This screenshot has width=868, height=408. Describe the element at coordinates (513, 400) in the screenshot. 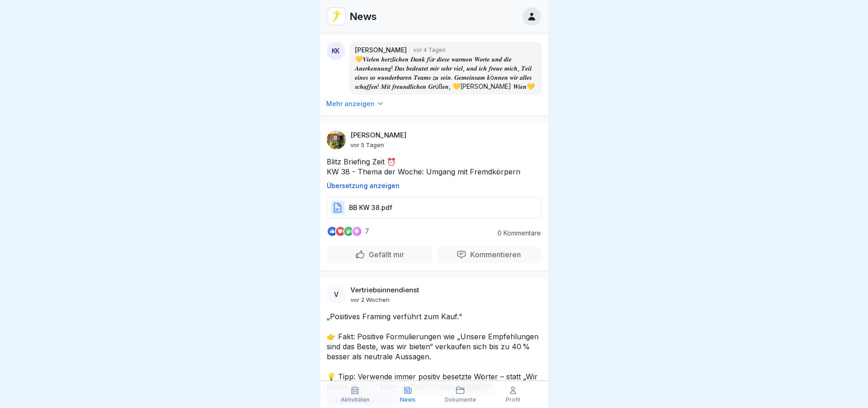

I see `p: Profil` at that location.